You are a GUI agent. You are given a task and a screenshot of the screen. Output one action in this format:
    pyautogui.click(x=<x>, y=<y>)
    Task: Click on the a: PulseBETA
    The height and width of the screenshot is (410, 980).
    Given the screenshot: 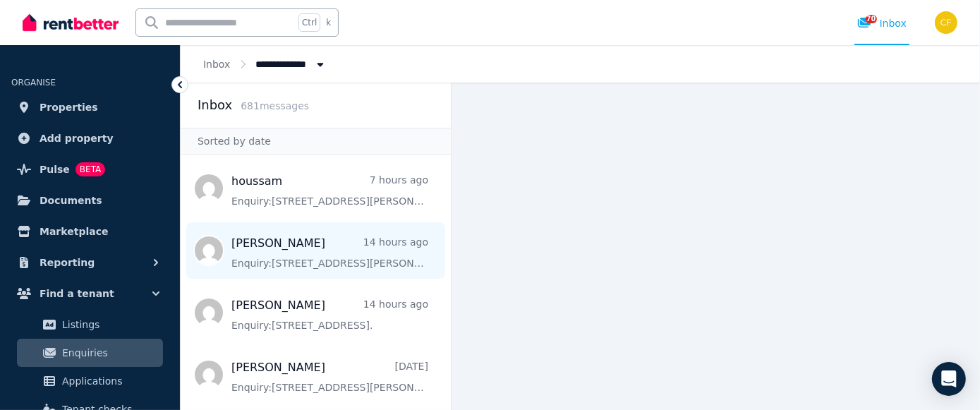 What is the action you would take?
    pyautogui.click(x=90, y=169)
    